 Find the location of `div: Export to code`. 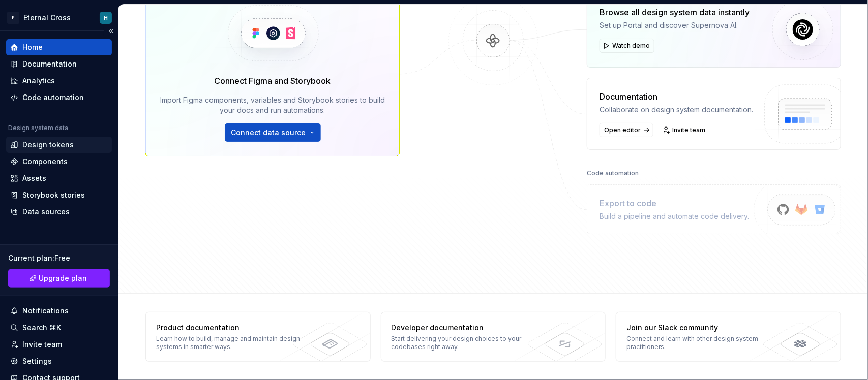

div: Export to code is located at coordinates (675, 203).